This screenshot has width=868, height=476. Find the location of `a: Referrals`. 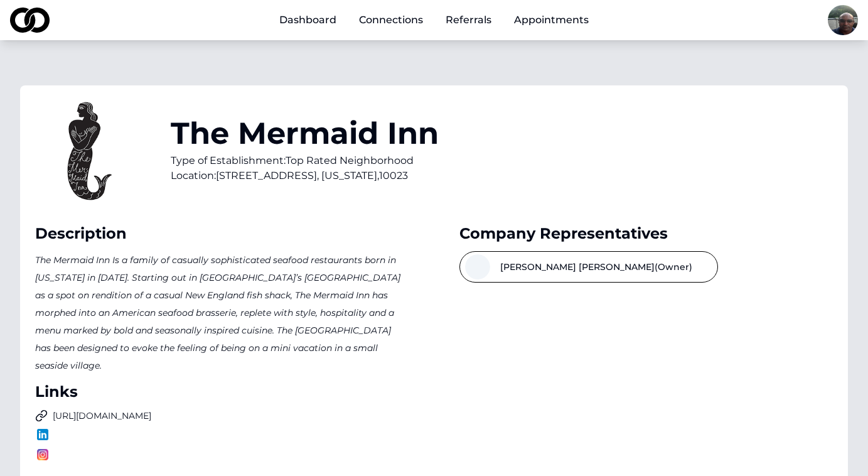

a: Referrals is located at coordinates (468, 20).